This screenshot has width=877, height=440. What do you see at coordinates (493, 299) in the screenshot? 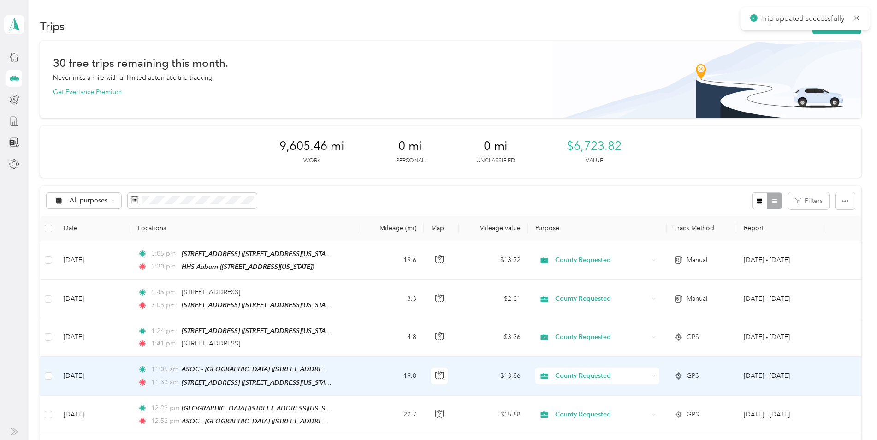
I see `td: $2.31` at bounding box center [493, 299].